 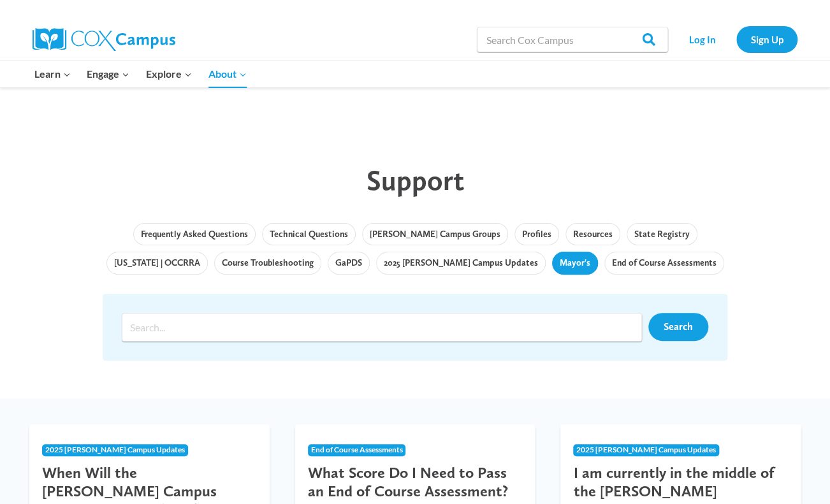 What do you see at coordinates (194, 235) in the screenshot?
I see `a: Frequently Asked Questions` at bounding box center [194, 235].